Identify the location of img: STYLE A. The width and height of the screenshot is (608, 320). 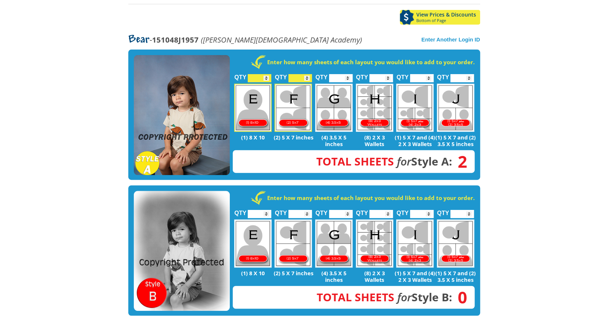
(182, 115).